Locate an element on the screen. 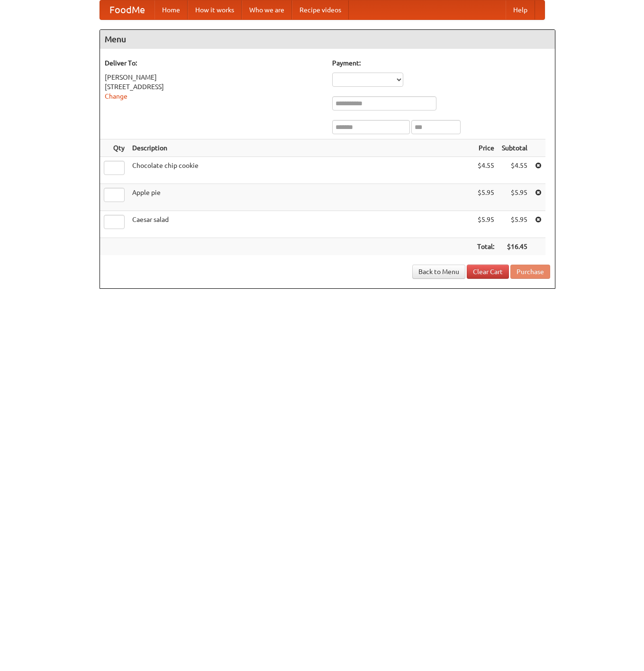 This screenshot has width=644, height=671. a: Home is located at coordinates (171, 10).